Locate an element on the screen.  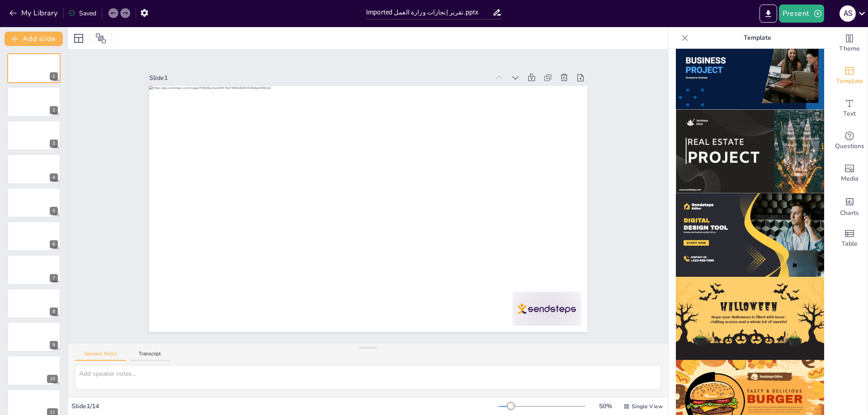
span: Charts is located at coordinates (849, 213).